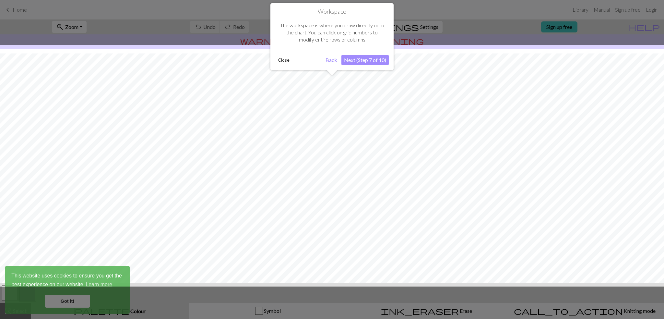  Describe the element at coordinates (332, 32) in the screenshot. I see `div: The workspace is where you draw directly onto the chart. You can click on grid numbers to modify ...` at that location.